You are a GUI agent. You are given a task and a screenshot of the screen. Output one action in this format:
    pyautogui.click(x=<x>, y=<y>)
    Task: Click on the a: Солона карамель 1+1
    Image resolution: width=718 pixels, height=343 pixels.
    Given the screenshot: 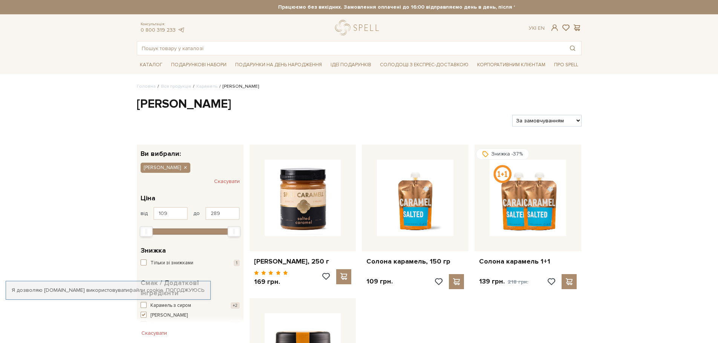 What is the action you would take?
    pyautogui.click(x=528, y=262)
    